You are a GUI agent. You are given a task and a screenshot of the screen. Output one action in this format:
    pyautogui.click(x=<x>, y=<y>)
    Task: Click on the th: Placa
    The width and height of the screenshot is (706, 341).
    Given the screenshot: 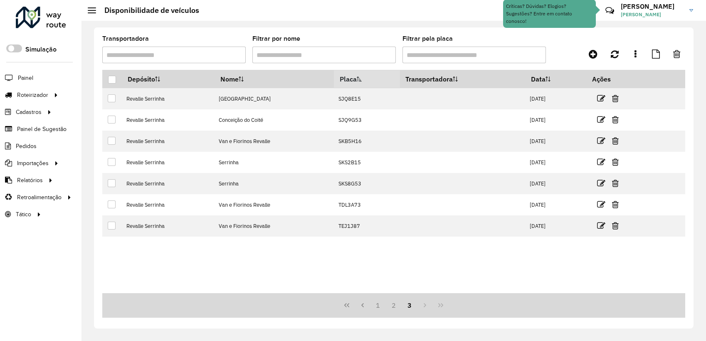 What is the action you would take?
    pyautogui.click(x=367, y=79)
    